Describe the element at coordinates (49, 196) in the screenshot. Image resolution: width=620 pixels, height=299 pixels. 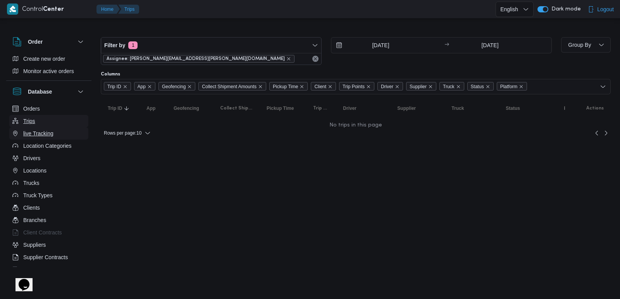
I see `button: Truck Types` at that location.